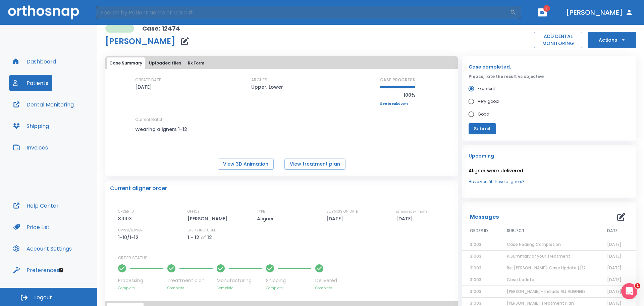  What do you see at coordinates (31, 126) in the screenshot?
I see `a: Shipping` at bounding box center [31, 126].